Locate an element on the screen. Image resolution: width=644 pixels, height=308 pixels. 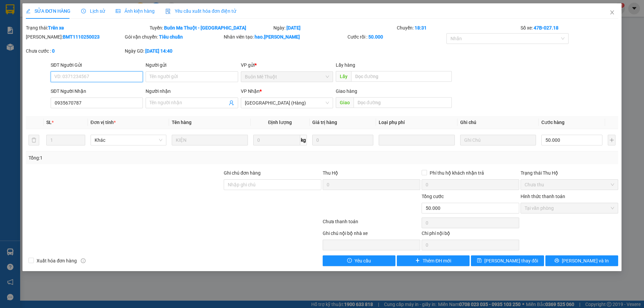
b: Tiêu chuẩn is located at coordinates (171, 37).